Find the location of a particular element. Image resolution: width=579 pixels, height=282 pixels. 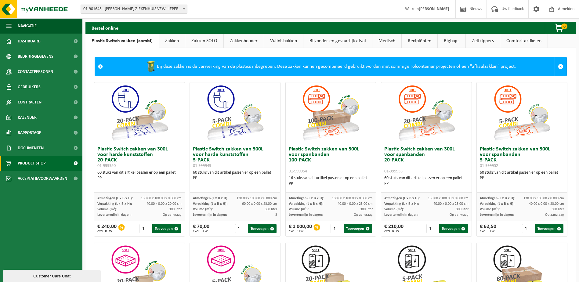

h3: Plastic Switch zakken van 300L voor spanbanden 100-PACK is located at coordinates (331, 160).